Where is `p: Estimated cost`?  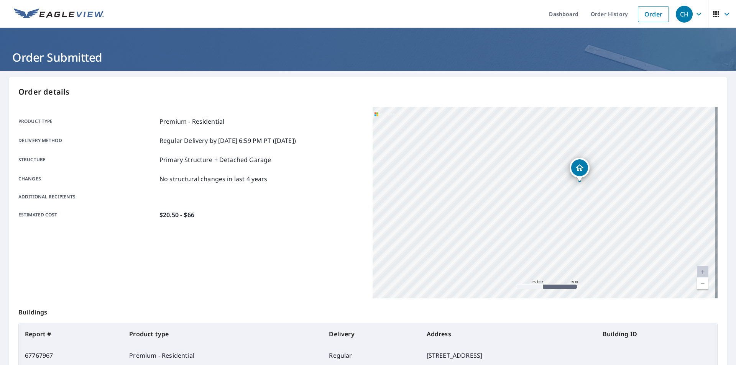 p: Estimated cost is located at coordinates (87, 215).